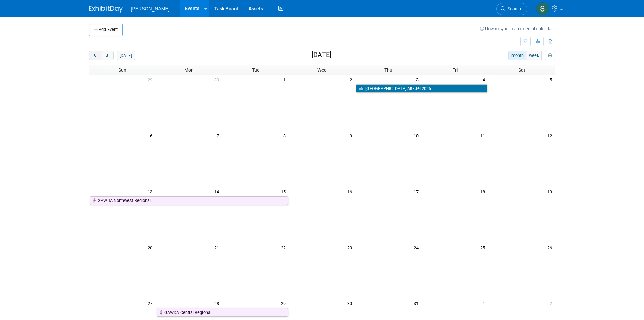 This screenshot has width=644, height=320. I want to click on button: Add Event, so click(106, 30).